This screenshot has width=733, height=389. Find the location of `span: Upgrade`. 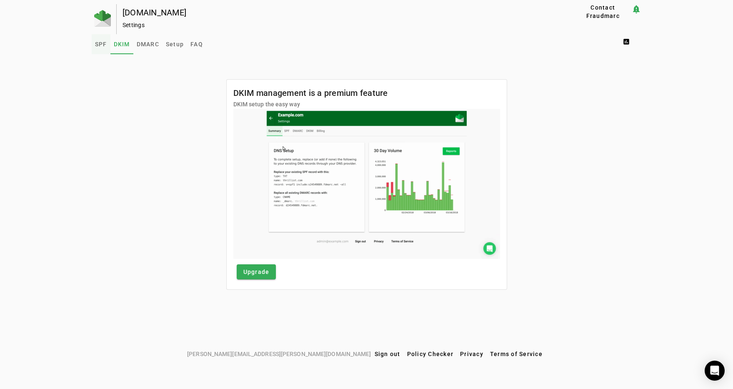

span: Upgrade is located at coordinates (256, 272).